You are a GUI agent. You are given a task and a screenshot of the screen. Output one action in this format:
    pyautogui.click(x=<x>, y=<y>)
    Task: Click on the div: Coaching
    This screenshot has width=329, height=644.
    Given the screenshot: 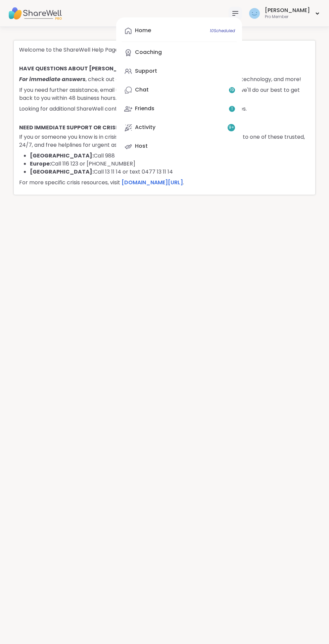 What is the action you would take?
    pyautogui.click(x=149, y=52)
    